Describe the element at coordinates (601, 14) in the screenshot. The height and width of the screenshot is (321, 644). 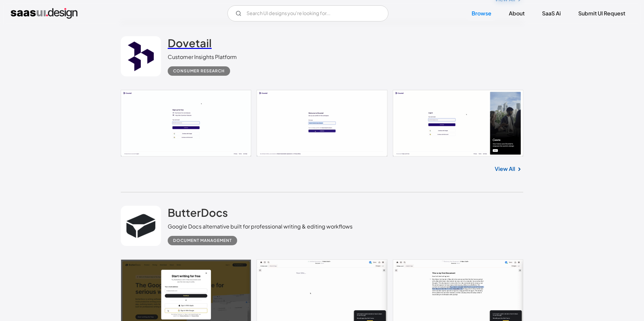
I see `a: Submit UI Request` at that location.